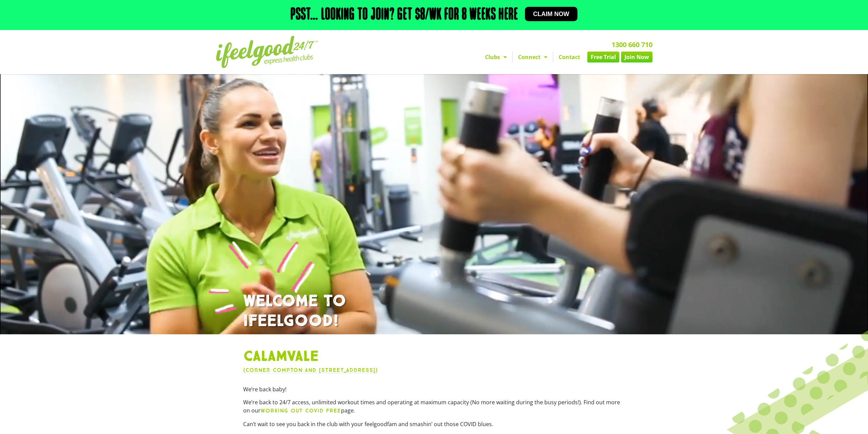 This screenshot has width=868, height=434. I want to click on b: WORKING OUT COVID FREE, so click(300, 410).